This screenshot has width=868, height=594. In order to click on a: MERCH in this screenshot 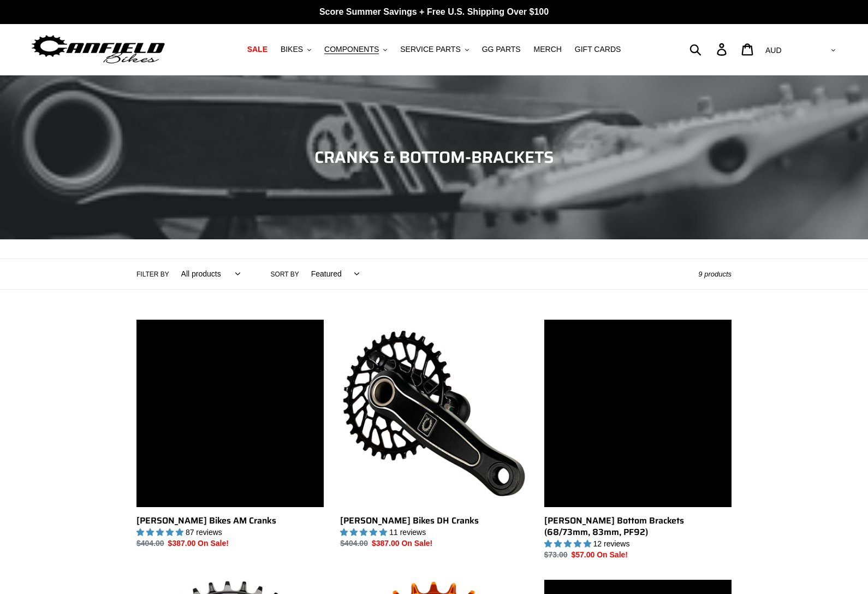, I will do `click(548, 50)`.